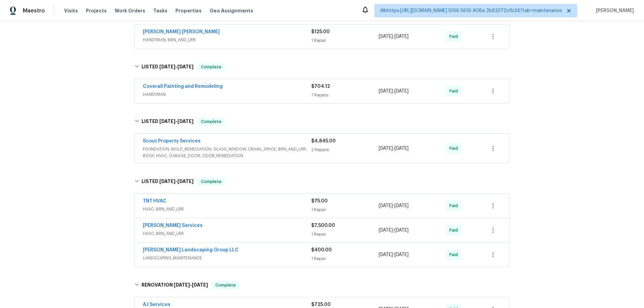 The width and height of the screenshot is (644, 308). What do you see at coordinates (160, 11) in the screenshot?
I see `span: Tasks` at bounding box center [160, 11].